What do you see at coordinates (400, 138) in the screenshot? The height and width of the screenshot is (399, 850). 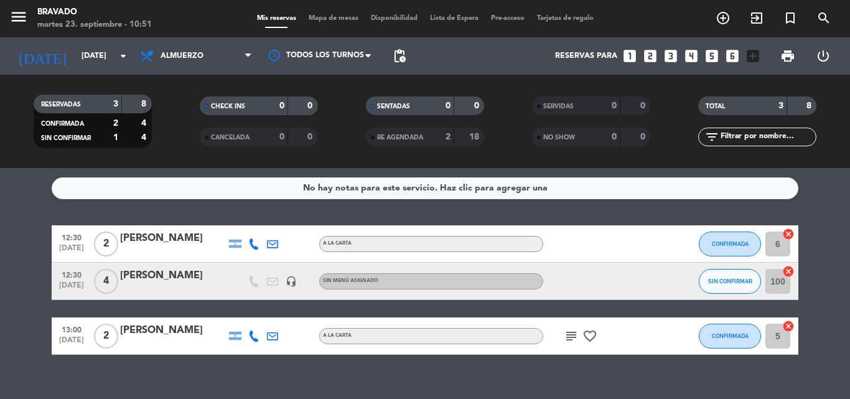 I see `span: RE AGENDADA` at bounding box center [400, 138].